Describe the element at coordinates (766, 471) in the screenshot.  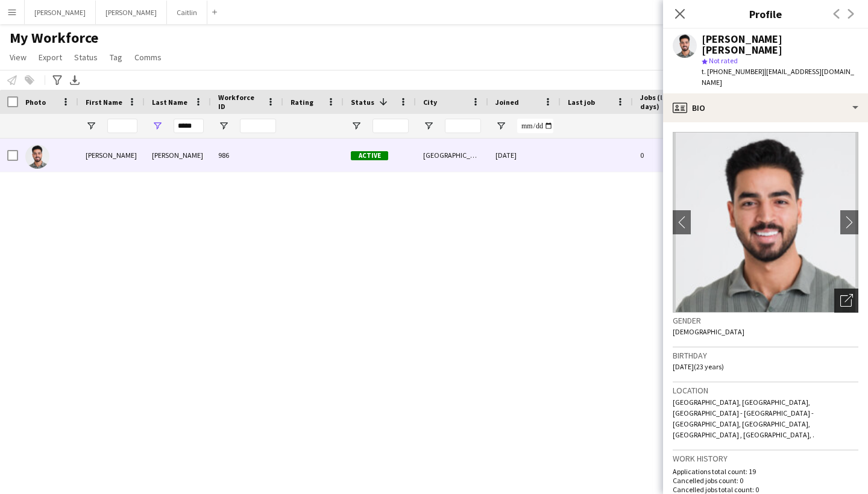
I see `p: Applications total count: 19` at that location.